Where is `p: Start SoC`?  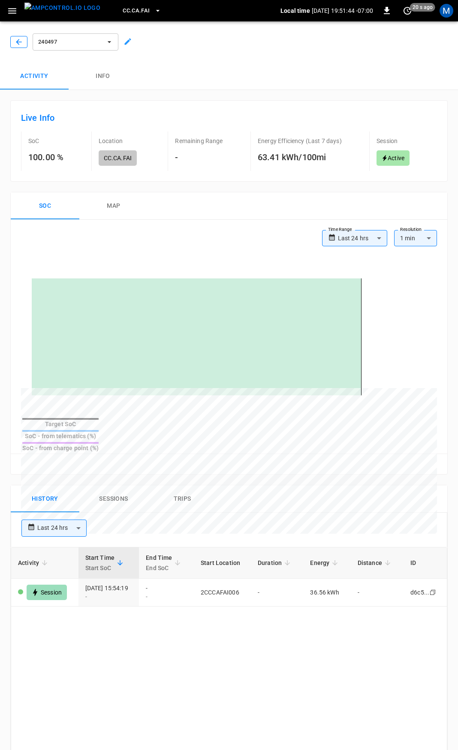
p: Start SoC is located at coordinates (100, 568).